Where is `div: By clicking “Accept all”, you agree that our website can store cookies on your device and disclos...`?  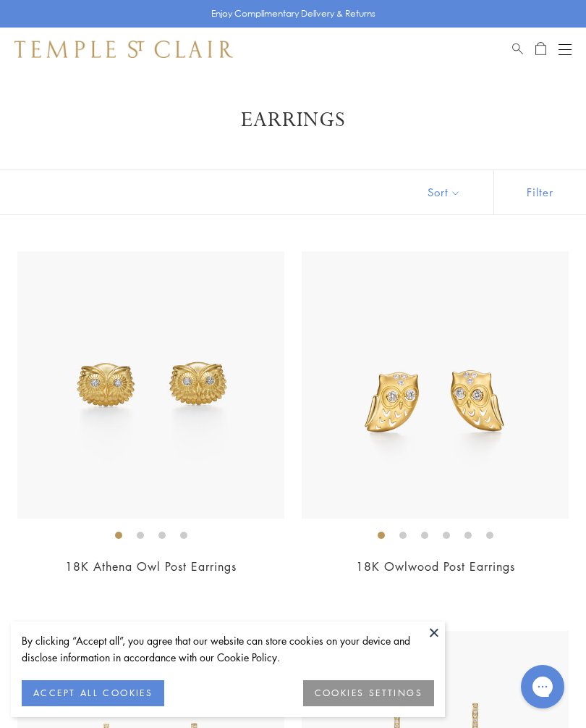 div: By clicking “Accept all”, you agree that our website can store cookies on your device and disclos... is located at coordinates (228, 649).